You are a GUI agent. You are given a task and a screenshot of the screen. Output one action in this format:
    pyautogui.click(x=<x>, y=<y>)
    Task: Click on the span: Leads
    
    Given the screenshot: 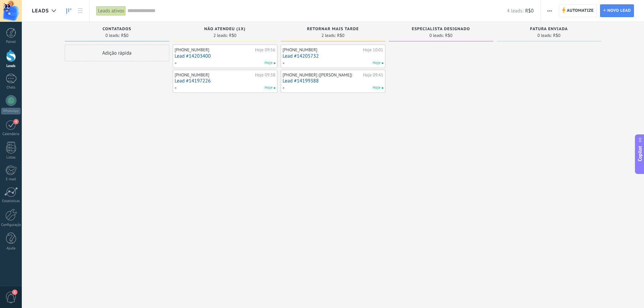 What is the action you would take?
    pyautogui.click(x=40, y=10)
    